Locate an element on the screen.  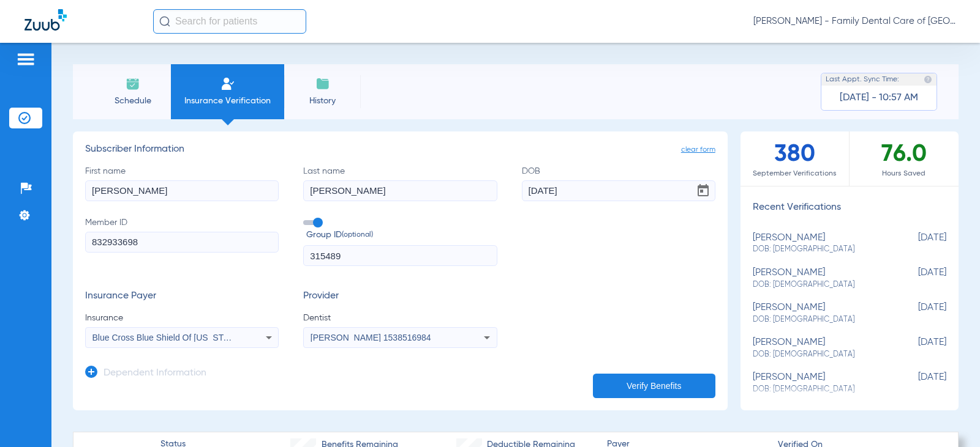
h3: Subscriber Information is located at coordinates (400, 150).